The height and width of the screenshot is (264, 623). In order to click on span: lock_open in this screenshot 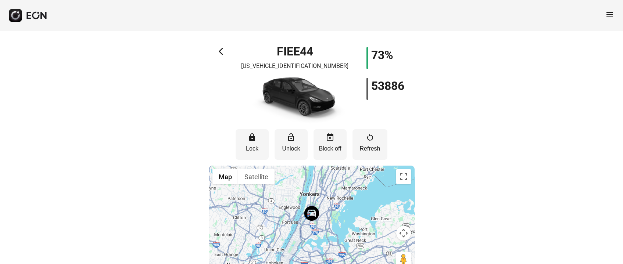, I will do `click(291, 137)`.